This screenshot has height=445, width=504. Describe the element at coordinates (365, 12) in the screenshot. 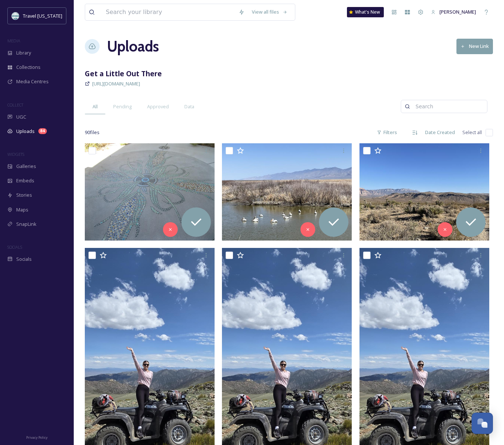

I see `div: What's New` at that location.